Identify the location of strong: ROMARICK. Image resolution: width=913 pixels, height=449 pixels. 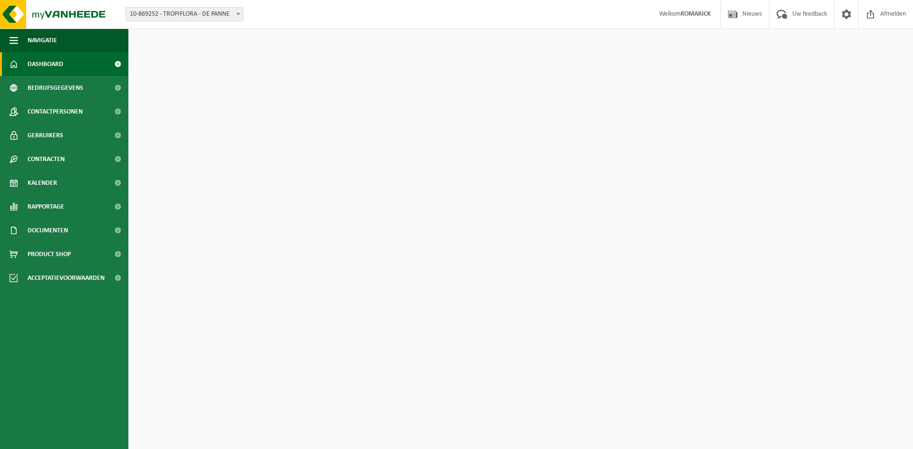
(696, 14).